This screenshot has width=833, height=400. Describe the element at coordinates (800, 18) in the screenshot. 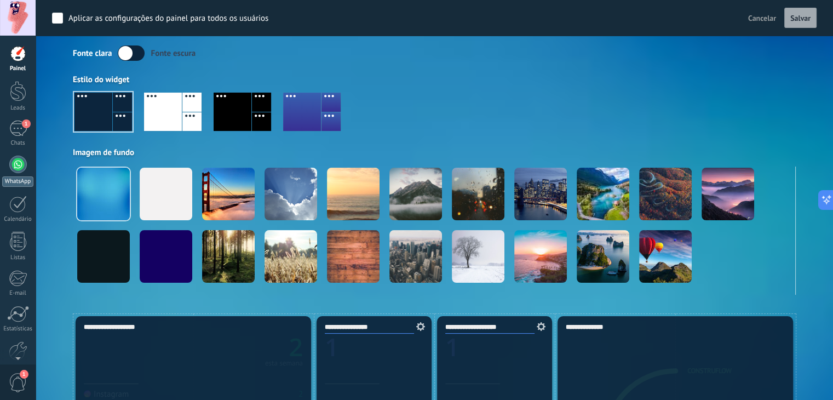

I see `button: Salvar` at that location.